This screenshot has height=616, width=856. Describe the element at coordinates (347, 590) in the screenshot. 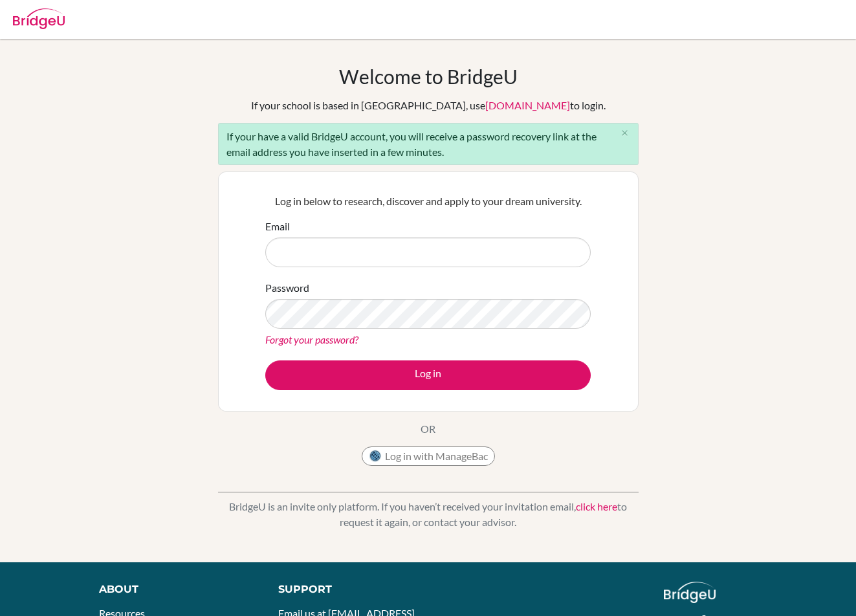

I see `div: Support` at that location.